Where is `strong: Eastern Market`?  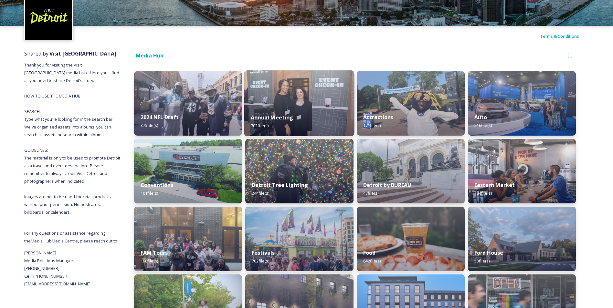
strong: Eastern Market is located at coordinates (494, 185).